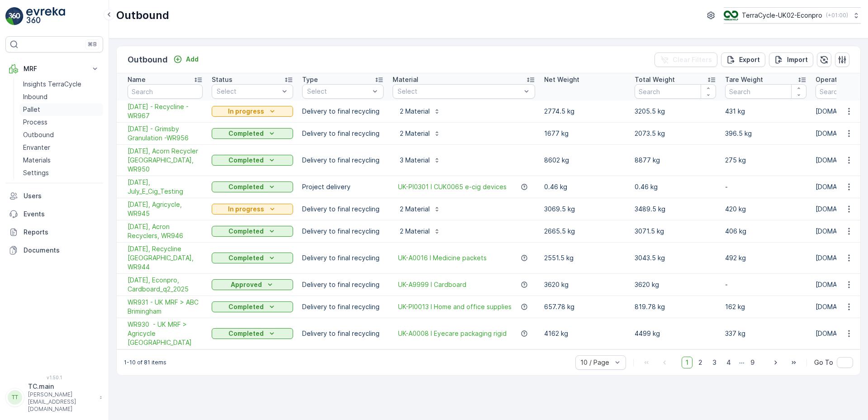 Image resolution: width=868 pixels, height=420 pixels. Describe the element at coordinates (676, 111) in the screenshot. I see `p: 3205.5 kg` at that location.